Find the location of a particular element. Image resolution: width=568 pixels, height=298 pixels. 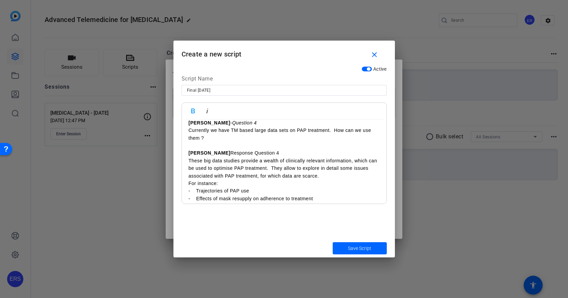

span: Active is located at coordinates (380, 69).